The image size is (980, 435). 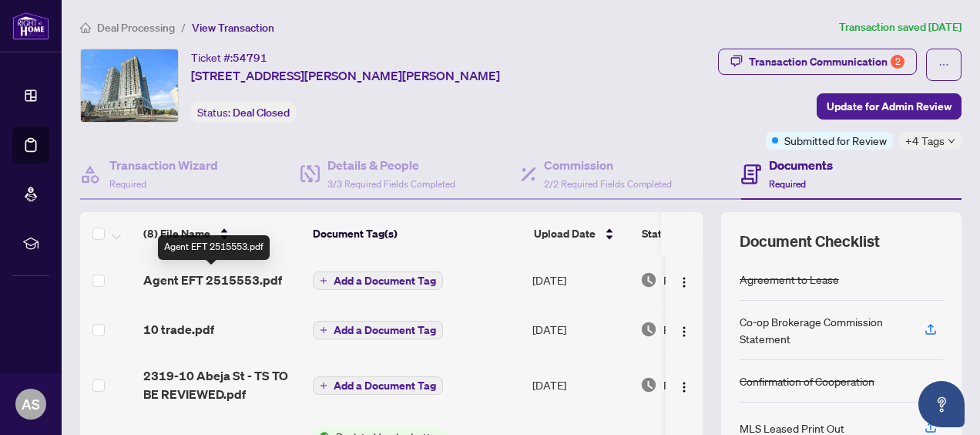 I want to click on span: 10 trade.pdf, so click(x=179, y=329).